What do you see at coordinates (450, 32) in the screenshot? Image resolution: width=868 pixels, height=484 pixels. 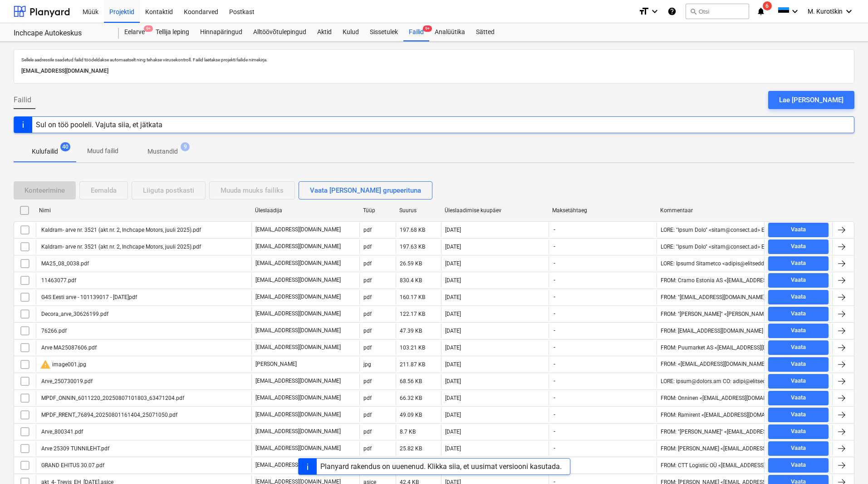 I see `div: Analüütika` at bounding box center [450, 32].